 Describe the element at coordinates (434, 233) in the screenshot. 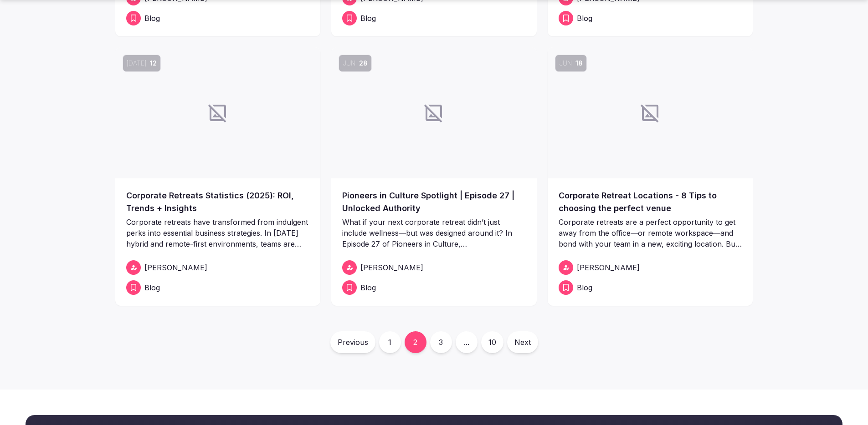

I see `p: What if your next corporate retreat didn’t just include wellness—but was designed around it? In E...` at that location.